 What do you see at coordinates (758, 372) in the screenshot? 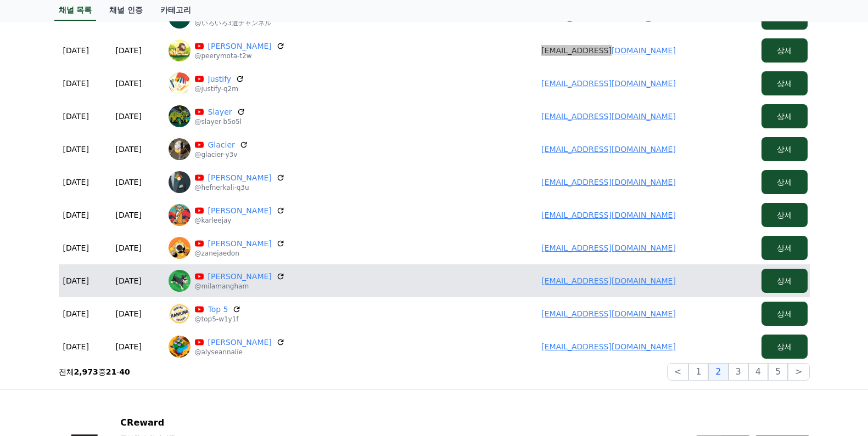
I see `button: 4` at bounding box center [758, 372].